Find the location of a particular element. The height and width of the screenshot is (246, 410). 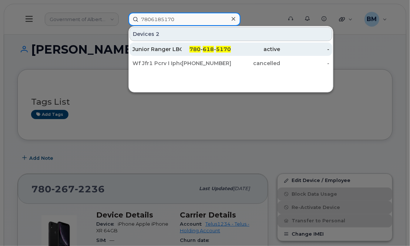

span: 5170 is located at coordinates (224, 49).